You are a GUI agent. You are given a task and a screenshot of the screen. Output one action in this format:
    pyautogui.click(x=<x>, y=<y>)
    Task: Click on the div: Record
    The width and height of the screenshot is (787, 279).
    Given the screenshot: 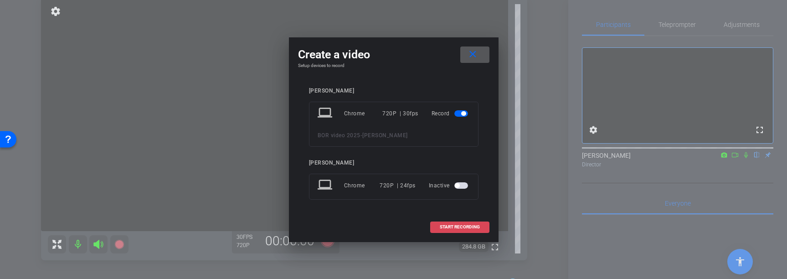 What is the action you would take?
    pyautogui.click(x=451, y=113)
    